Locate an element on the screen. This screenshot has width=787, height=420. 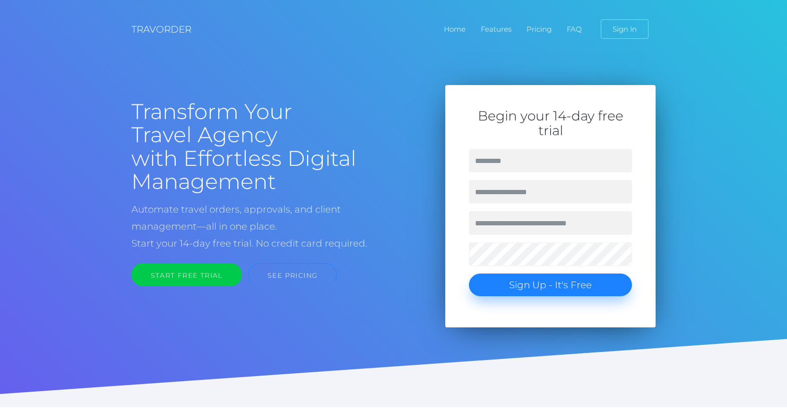
span: See Pricing is located at coordinates (292, 275).